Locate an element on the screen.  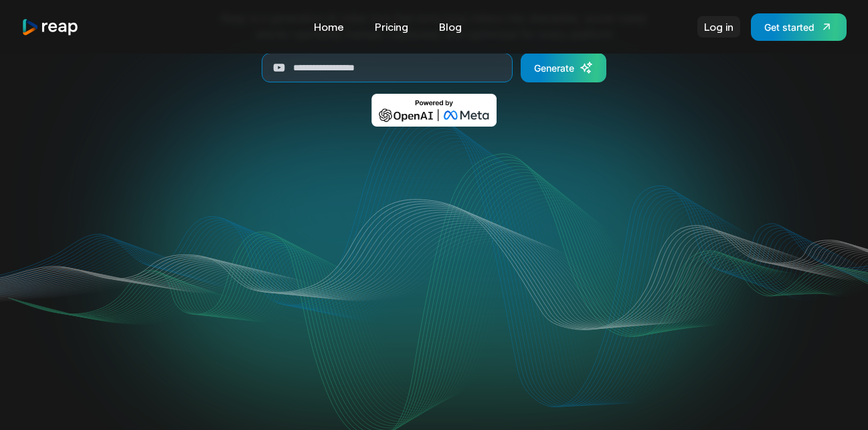
a: home is located at coordinates (50, 27).